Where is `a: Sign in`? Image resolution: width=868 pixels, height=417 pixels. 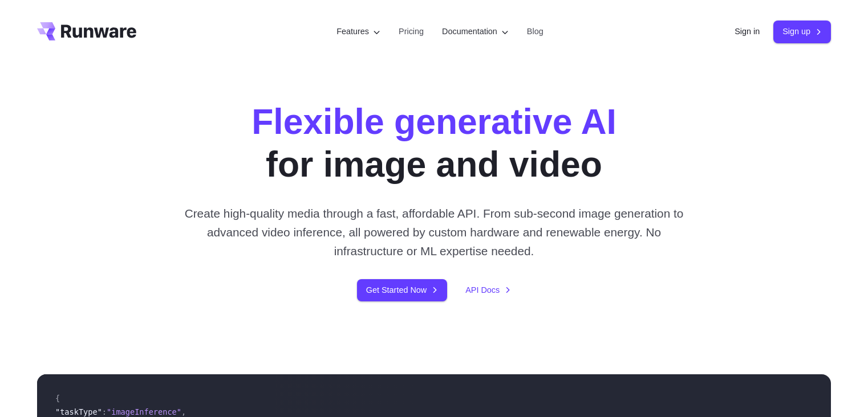 a: Sign in is located at coordinates (747, 31).